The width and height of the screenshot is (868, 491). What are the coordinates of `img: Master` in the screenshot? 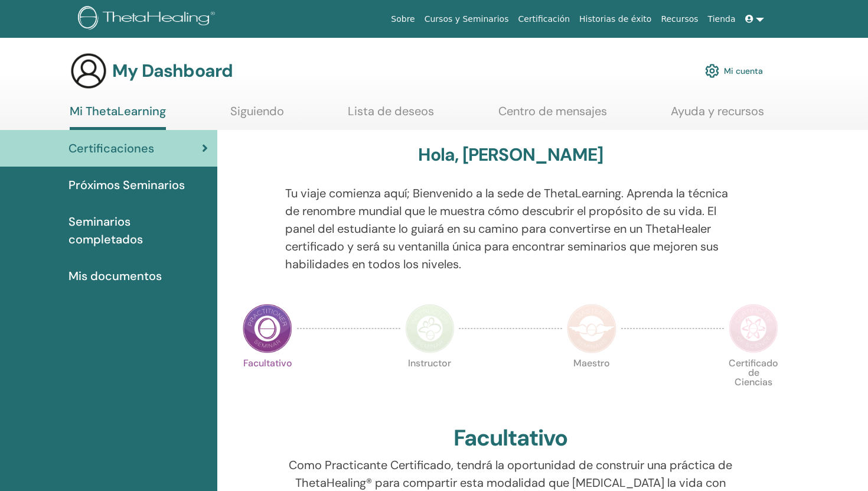 It's located at (592, 328).